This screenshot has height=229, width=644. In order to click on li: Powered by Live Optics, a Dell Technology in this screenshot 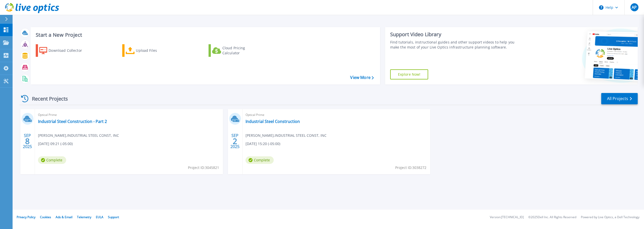, I will do `click(610, 217)`.